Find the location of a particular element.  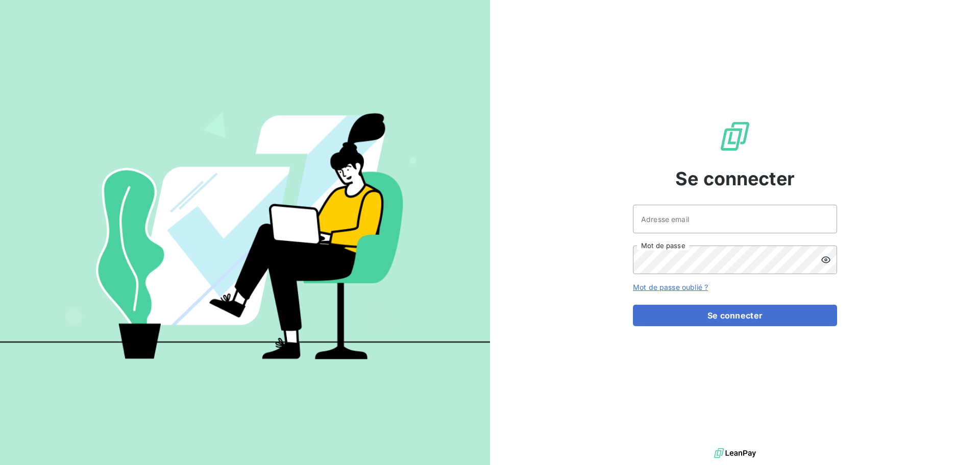

button: Se connecter is located at coordinates (735, 316).